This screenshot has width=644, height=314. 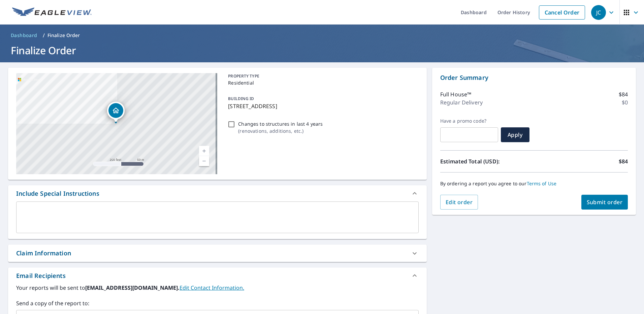 What do you see at coordinates (218, 288) in the screenshot?
I see `label: Your reports will be sent to` at bounding box center [218, 288].